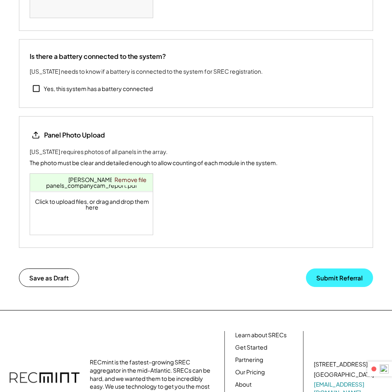 This screenshot has width=392, height=392. Describe the element at coordinates (250, 372) in the screenshot. I see `a: Our Pricing` at that location.